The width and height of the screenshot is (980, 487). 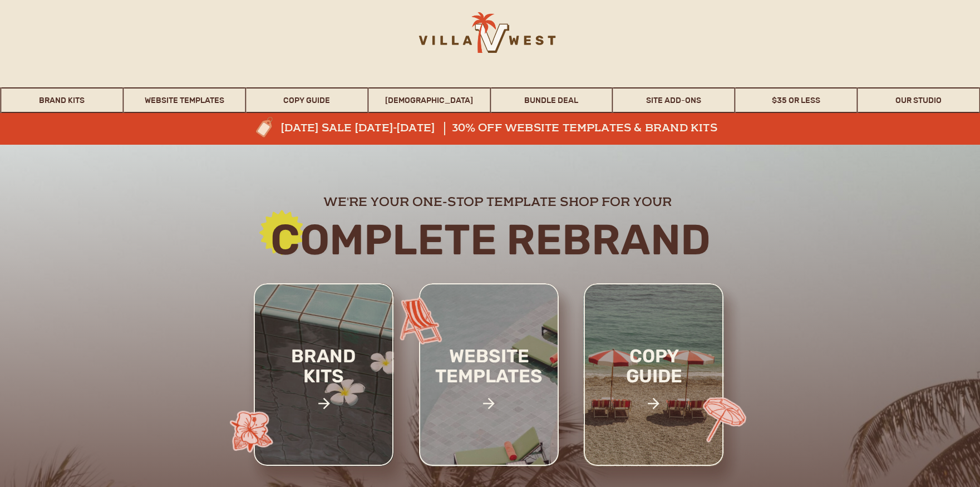 I want to click on a: $35 or Less, so click(x=796, y=100).